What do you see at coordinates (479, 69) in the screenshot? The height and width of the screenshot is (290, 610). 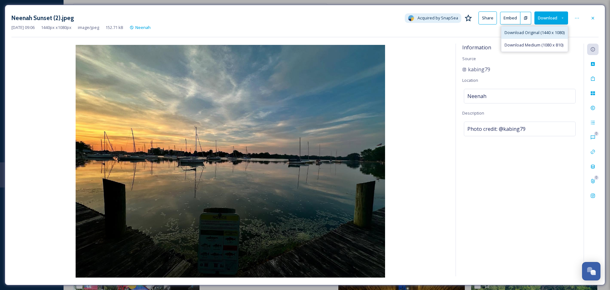 I see `span: kabing79` at bounding box center [479, 69].